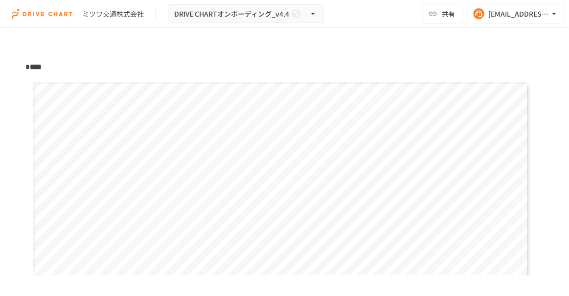 The image size is (569, 296). What do you see at coordinates (442, 14) in the screenshot?
I see `button: 共有` at bounding box center [442, 14].